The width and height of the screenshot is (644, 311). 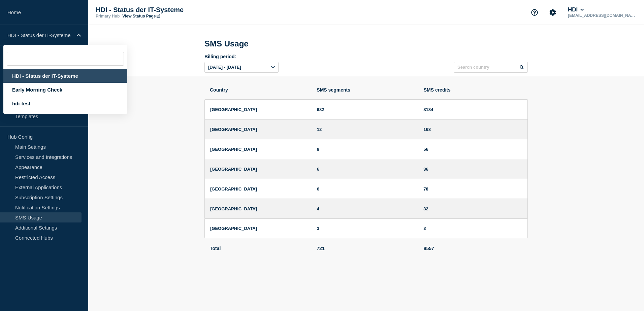 What do you see at coordinates (366, 248) in the screenshot?
I see `span: 721` at bounding box center [366, 248].